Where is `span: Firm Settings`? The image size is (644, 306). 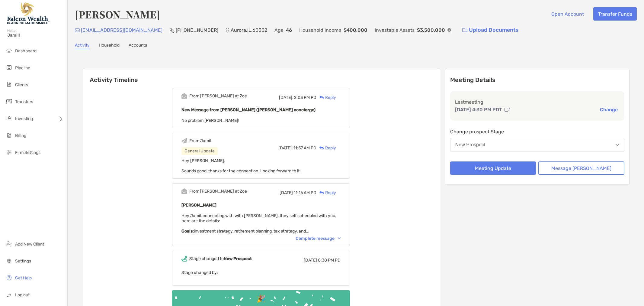 span: Firm Settings is located at coordinates (28, 152).